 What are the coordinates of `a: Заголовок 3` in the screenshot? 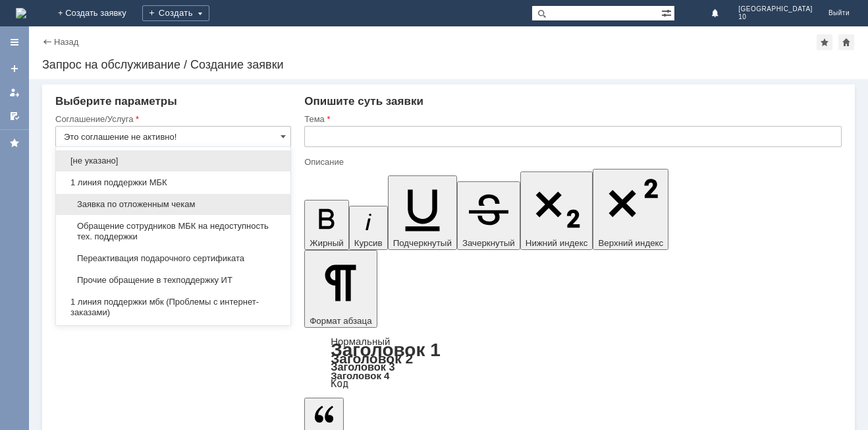 It's located at (362, 366).